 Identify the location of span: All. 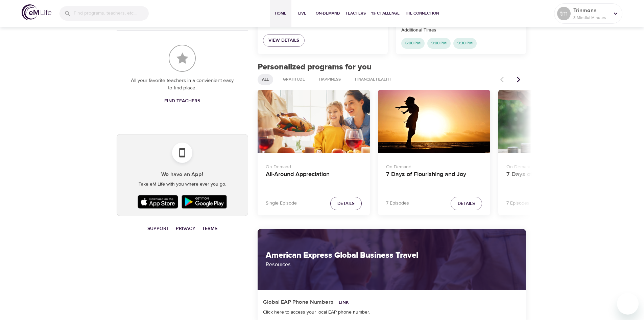
(266, 79).